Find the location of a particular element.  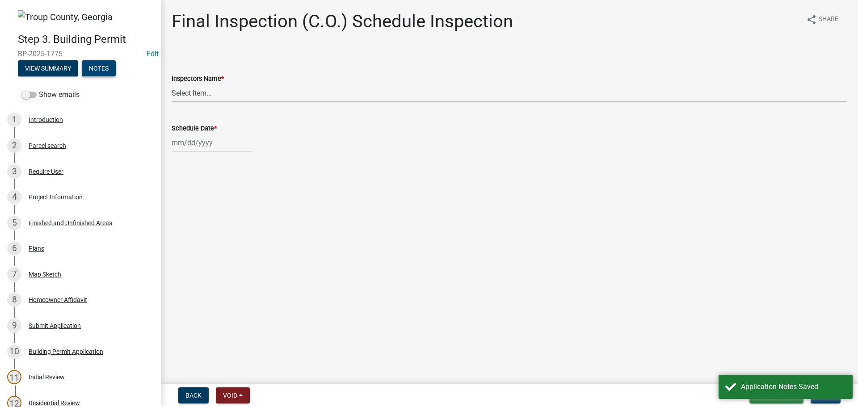

label: Schedule Date is located at coordinates (194, 129).